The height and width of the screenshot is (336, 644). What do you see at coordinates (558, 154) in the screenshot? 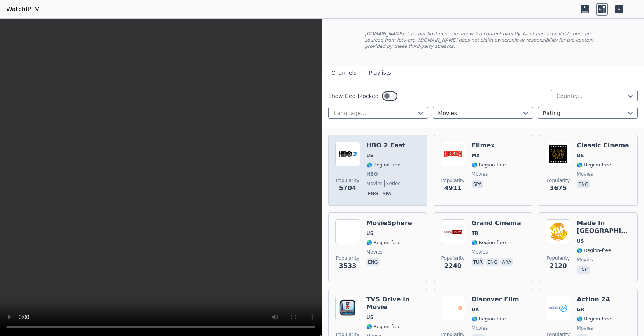
I see `img: Classic Cinema` at bounding box center [558, 154].